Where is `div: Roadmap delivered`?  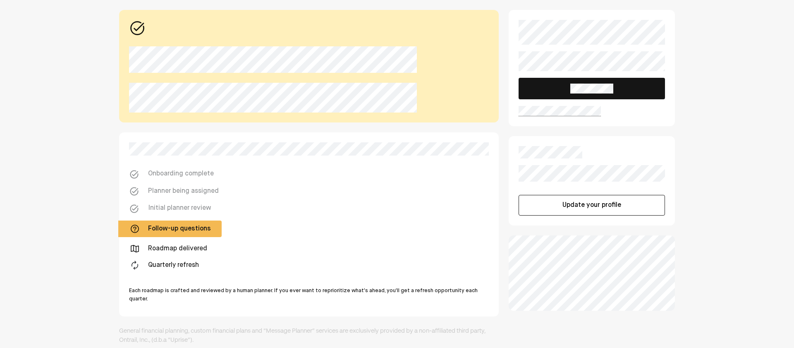 div: Roadmap delivered is located at coordinates (177, 248).